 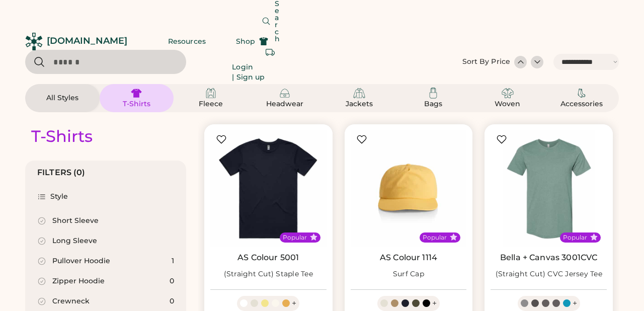 What do you see at coordinates (252, 41) in the screenshot?
I see `button: Shop` at bounding box center [252, 41].